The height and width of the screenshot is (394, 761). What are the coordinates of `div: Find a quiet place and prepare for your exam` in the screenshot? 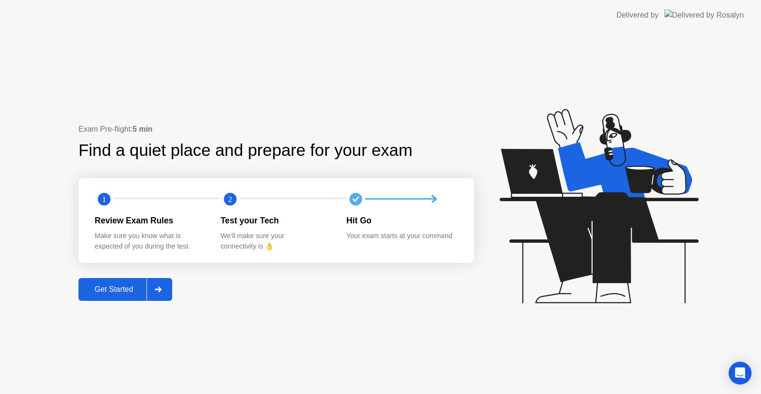 It's located at (246, 150).